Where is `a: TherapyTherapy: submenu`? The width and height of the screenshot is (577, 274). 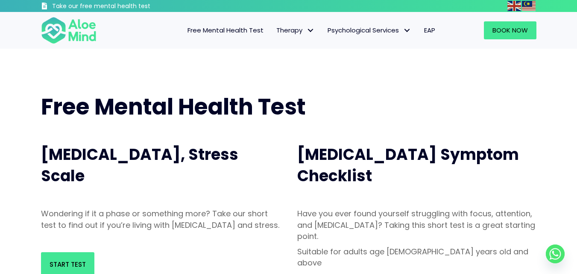 a: TherapyTherapy: submenu is located at coordinates (296, 30).